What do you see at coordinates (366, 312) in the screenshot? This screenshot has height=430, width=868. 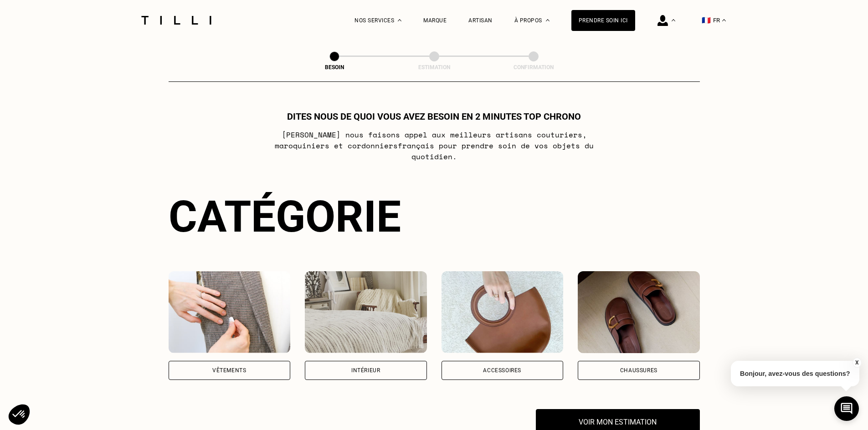 I see `img: Intérieur` at bounding box center [366, 312].